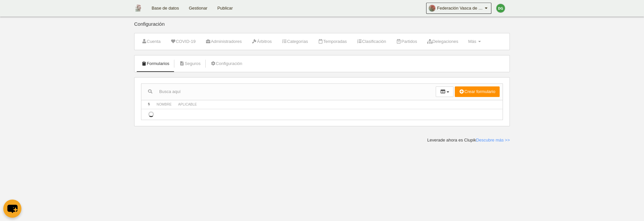 This screenshot has height=221, width=644. I want to click on a: Formularios, so click(155, 64).